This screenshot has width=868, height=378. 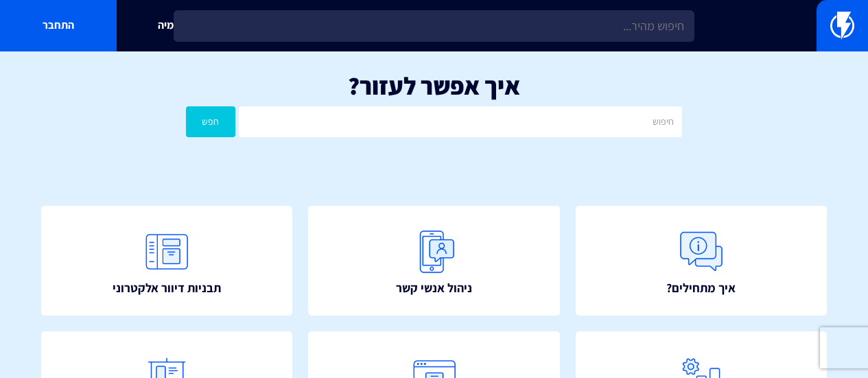 What do you see at coordinates (210, 121) in the screenshot?
I see `button: חפש` at bounding box center [210, 121].